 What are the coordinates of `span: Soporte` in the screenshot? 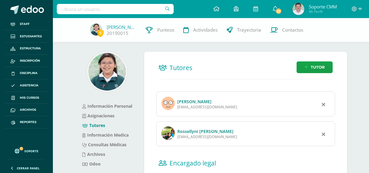 It's located at (31, 151).